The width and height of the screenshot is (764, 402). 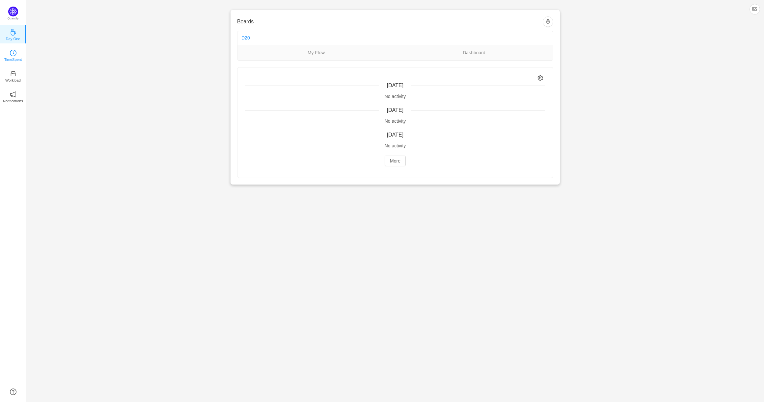 I want to click on p: Workload, so click(x=13, y=80).